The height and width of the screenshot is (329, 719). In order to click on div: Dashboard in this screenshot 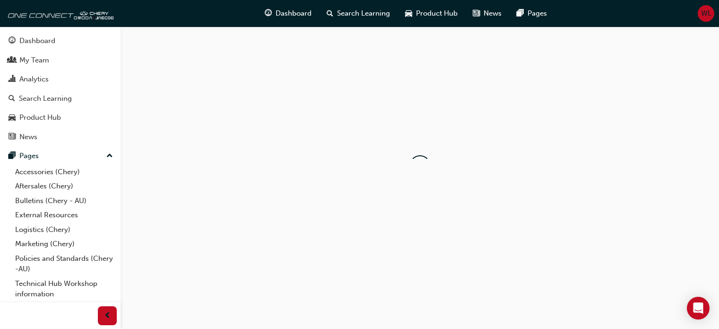, I will do `click(37, 41)`.